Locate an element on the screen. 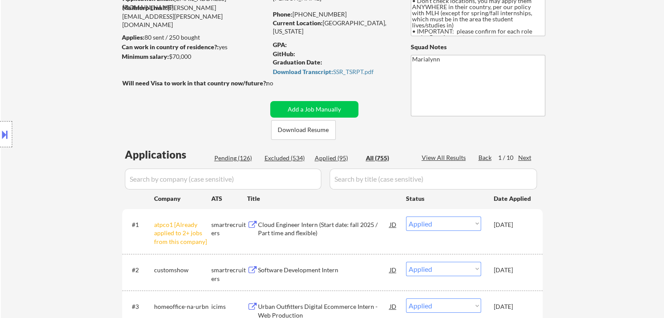 The width and height of the screenshot is (664, 318). button: Add a Job Manually is located at coordinates (314, 110).